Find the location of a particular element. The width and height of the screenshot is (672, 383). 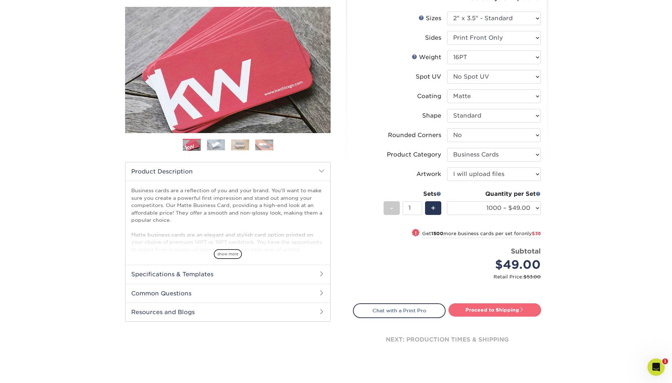

div: Shape is located at coordinates (432, 116).